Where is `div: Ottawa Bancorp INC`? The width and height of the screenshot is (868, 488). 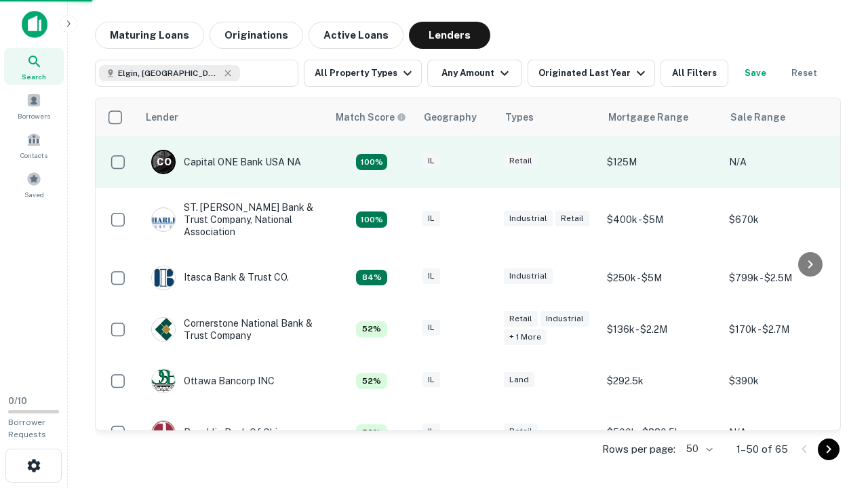 div: Ottawa Bancorp INC is located at coordinates (213, 381).